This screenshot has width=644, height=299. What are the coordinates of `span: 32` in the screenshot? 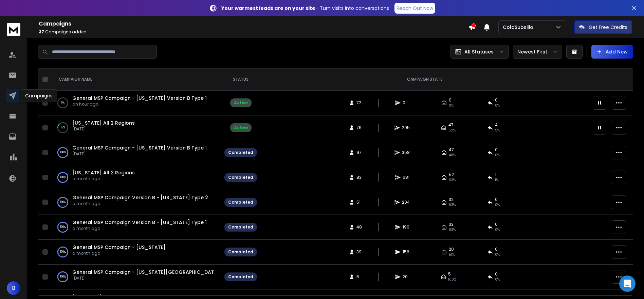 It's located at (451, 199).